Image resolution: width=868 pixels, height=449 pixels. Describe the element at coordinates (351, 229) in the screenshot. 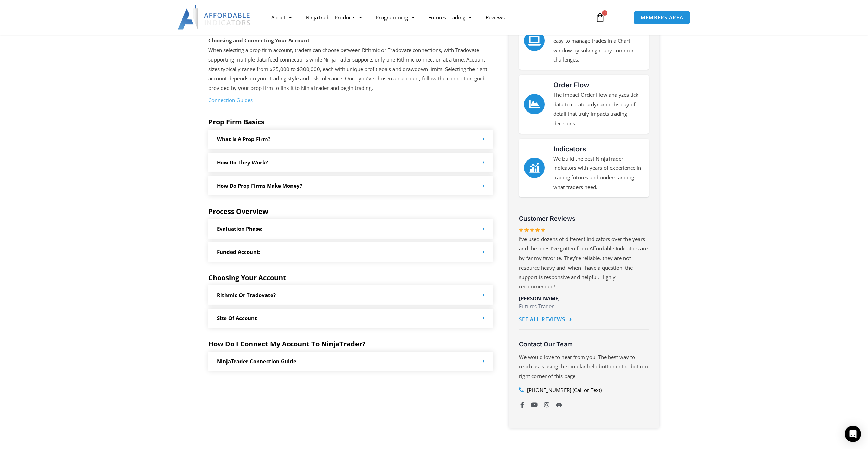

I see `div: Evaluation Phase:` at that location.